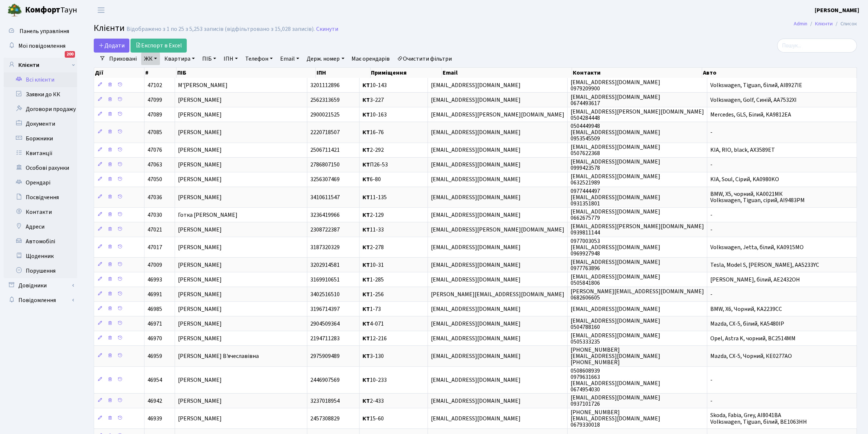 This screenshot has width=868, height=434. I want to click on button: Переключити навігацію, so click(101, 10).